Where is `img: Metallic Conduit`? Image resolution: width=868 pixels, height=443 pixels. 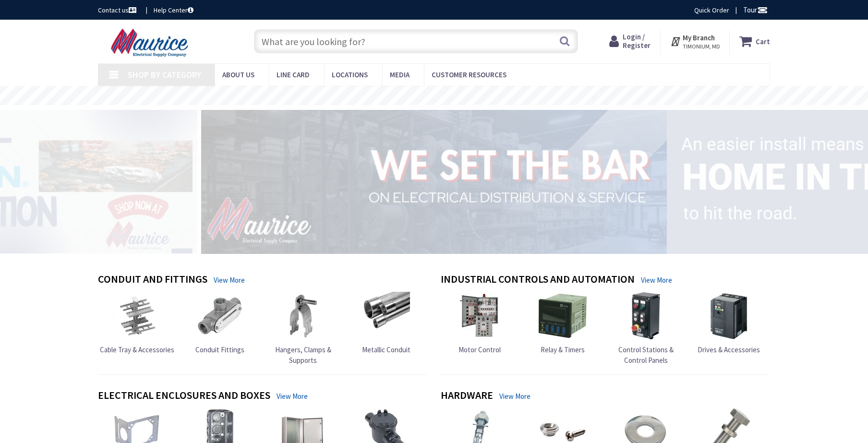 img: Metallic Conduit is located at coordinates (386, 316).